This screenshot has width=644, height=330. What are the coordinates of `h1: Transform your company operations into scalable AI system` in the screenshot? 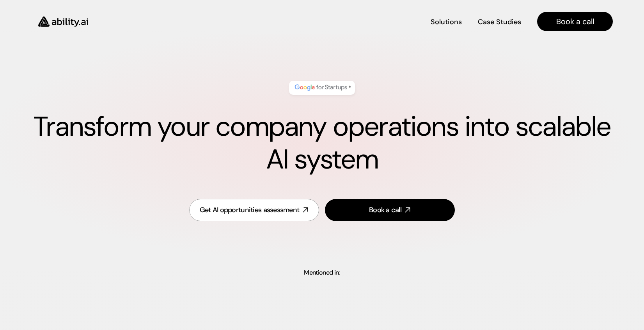 It's located at (322, 143).